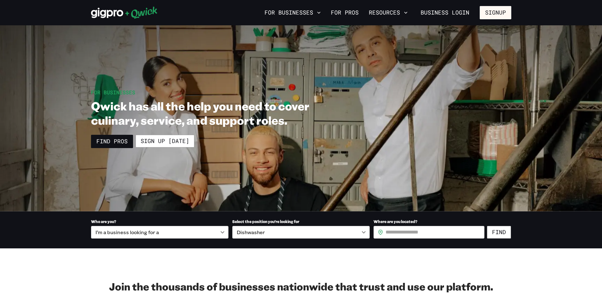 This screenshot has height=299, width=602. Describe the element at coordinates (388, 13) in the screenshot. I see `button: Resources` at that location.